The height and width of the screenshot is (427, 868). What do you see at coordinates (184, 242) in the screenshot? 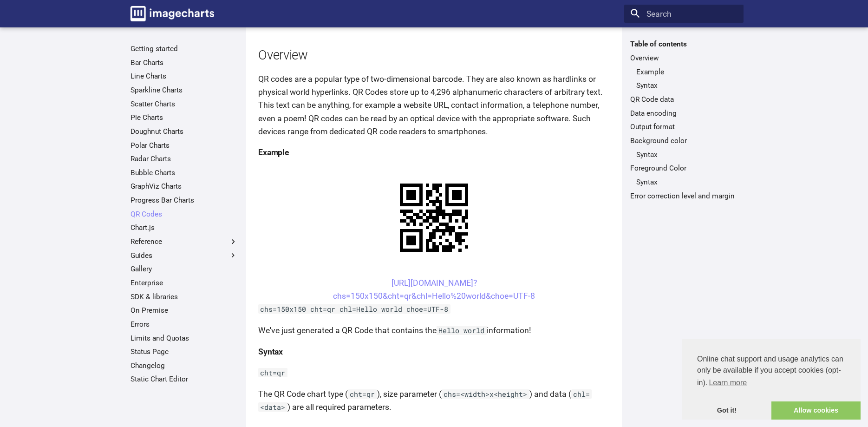
I see `label: Reference` at bounding box center [184, 242].